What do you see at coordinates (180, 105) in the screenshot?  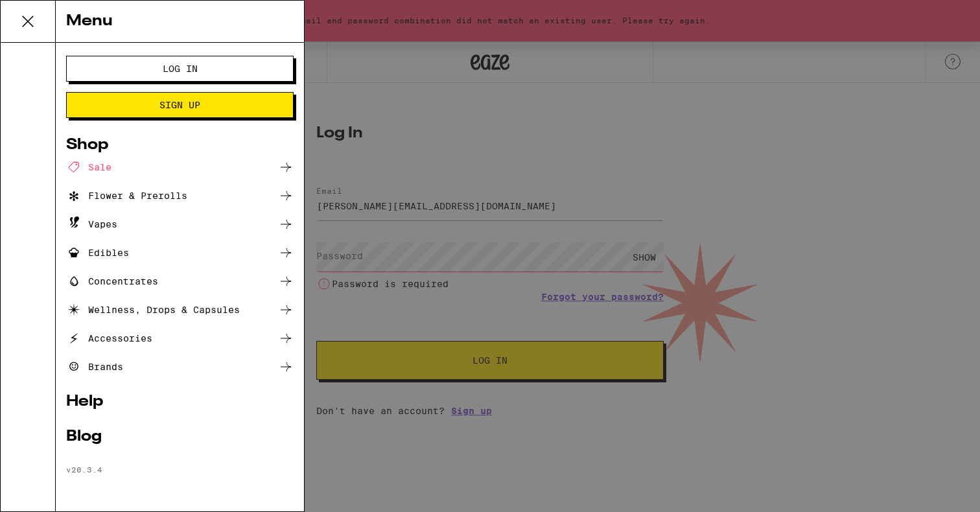 I see `button: Sign Up` at bounding box center [180, 105].